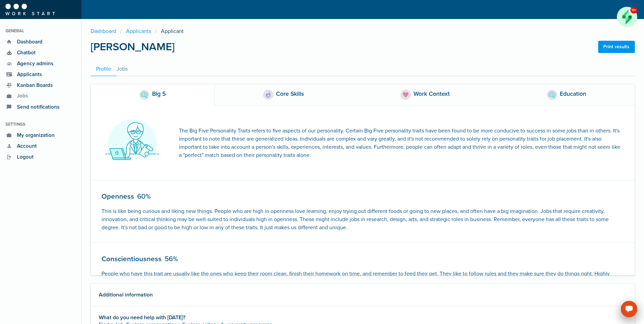 The image size is (644, 324). I want to click on span: My organization, so click(34, 135).